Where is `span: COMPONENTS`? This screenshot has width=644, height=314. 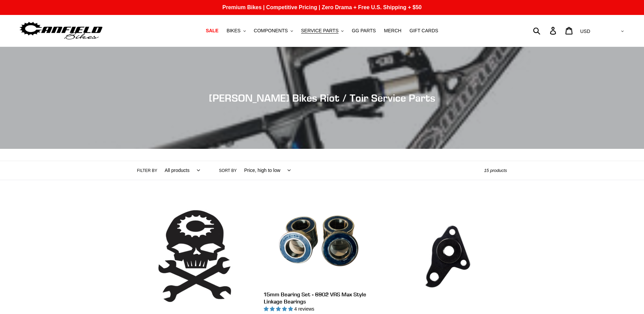
span: COMPONENTS is located at coordinates (271, 31).